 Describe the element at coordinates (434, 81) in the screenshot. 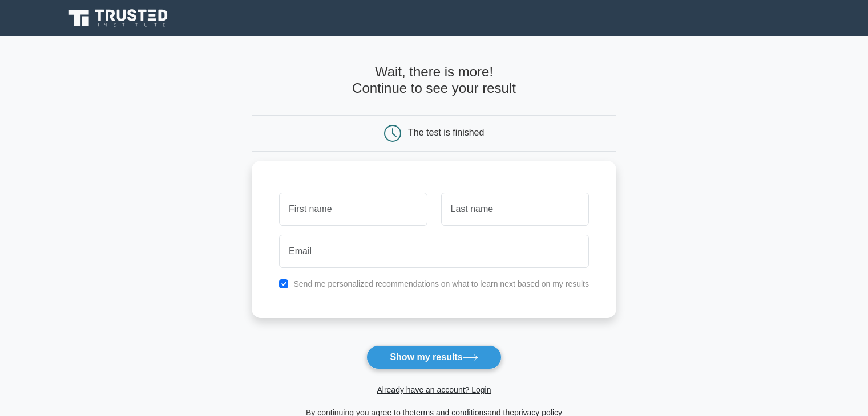

I see `h4: Wait, there is more! Continue to see your result` at that location.